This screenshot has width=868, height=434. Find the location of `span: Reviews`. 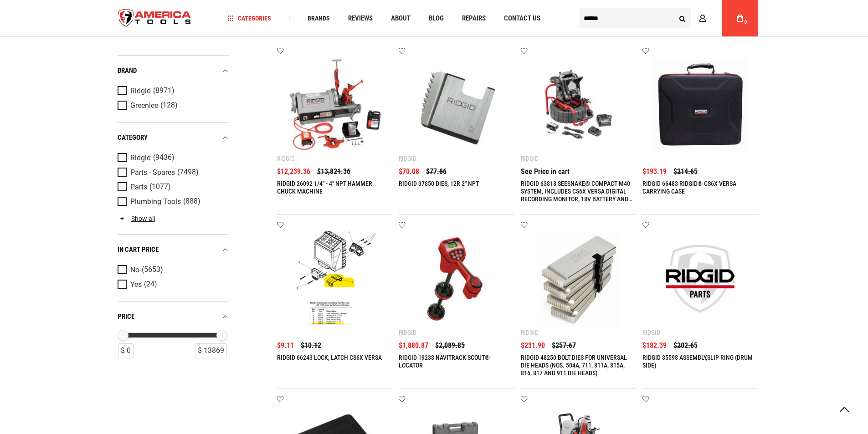

span: Reviews is located at coordinates (360, 18).